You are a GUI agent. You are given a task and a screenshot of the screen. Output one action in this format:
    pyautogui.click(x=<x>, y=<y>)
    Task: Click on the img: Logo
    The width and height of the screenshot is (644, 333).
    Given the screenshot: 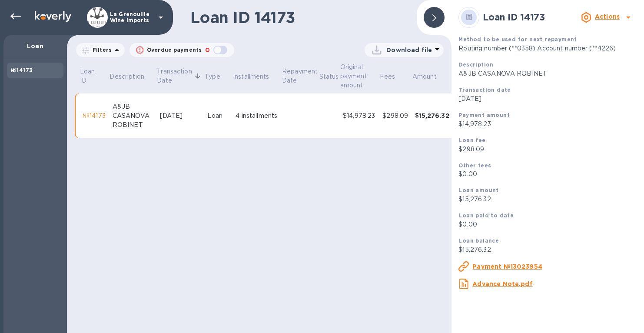 What is the action you would take?
    pyautogui.click(x=53, y=17)
    